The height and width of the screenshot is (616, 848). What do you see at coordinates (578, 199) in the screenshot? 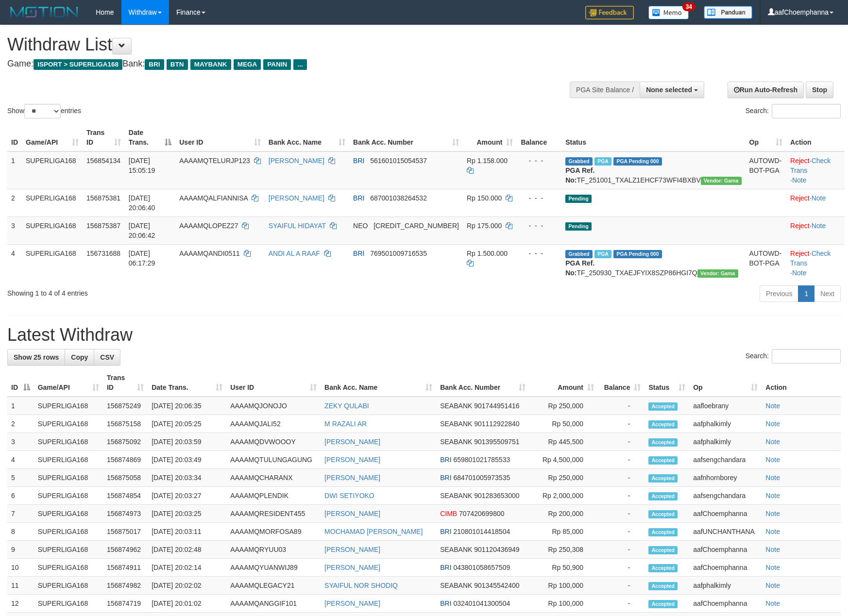
I see `span: Pending` at bounding box center [578, 199].